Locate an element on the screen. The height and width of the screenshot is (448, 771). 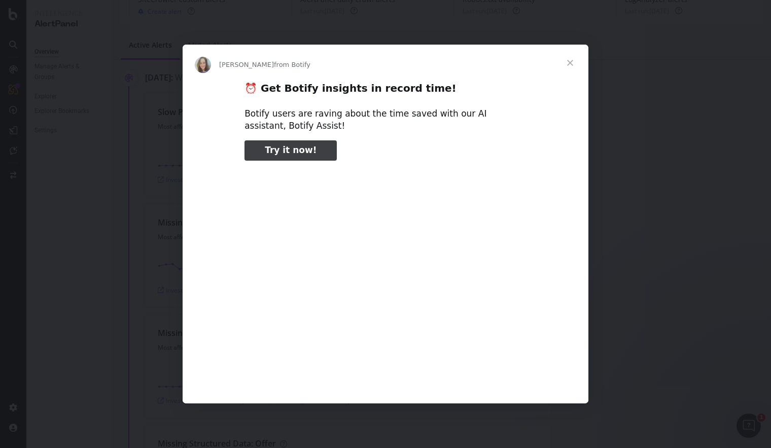
h2: ⏰ Get Botify insights in record time! is located at coordinates (385, 91).